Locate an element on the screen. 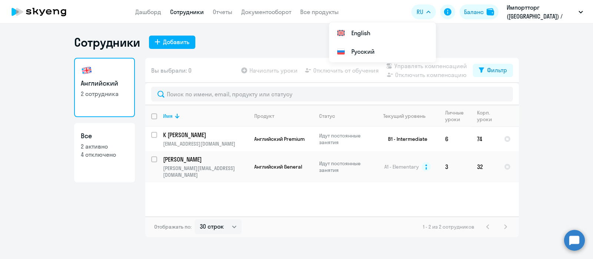  td: 6 is located at coordinates (455, 139).